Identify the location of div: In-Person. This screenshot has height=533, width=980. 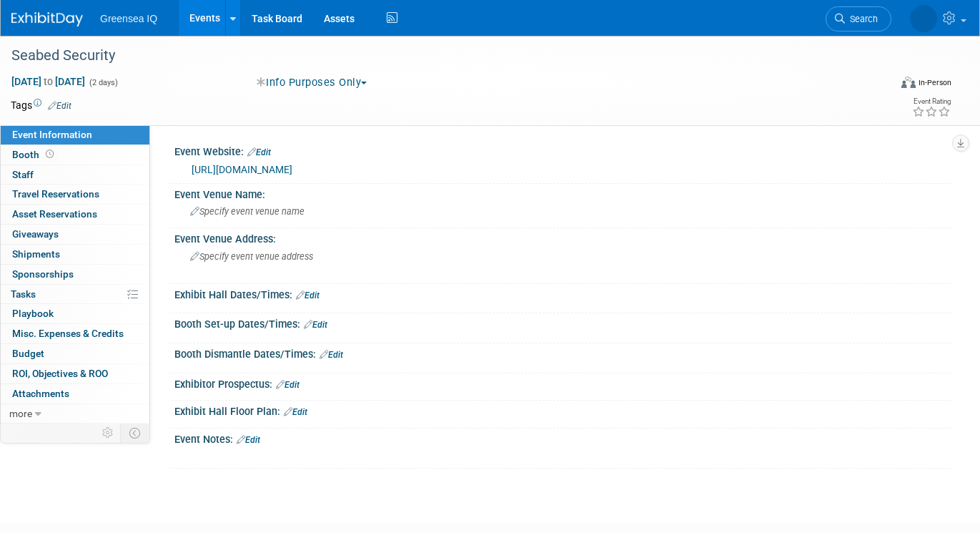
(934, 82).